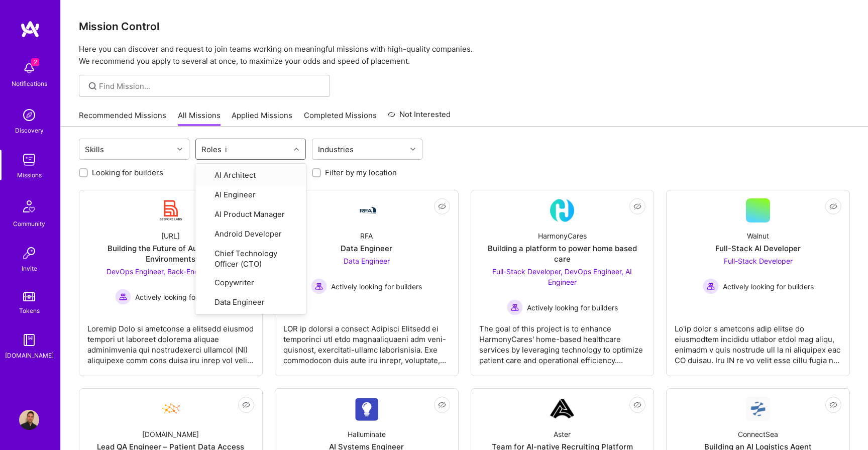 The width and height of the screenshot is (868, 450). What do you see at coordinates (93, 86) in the screenshot?
I see `i: icon SearchGrey` at bounding box center [93, 86].